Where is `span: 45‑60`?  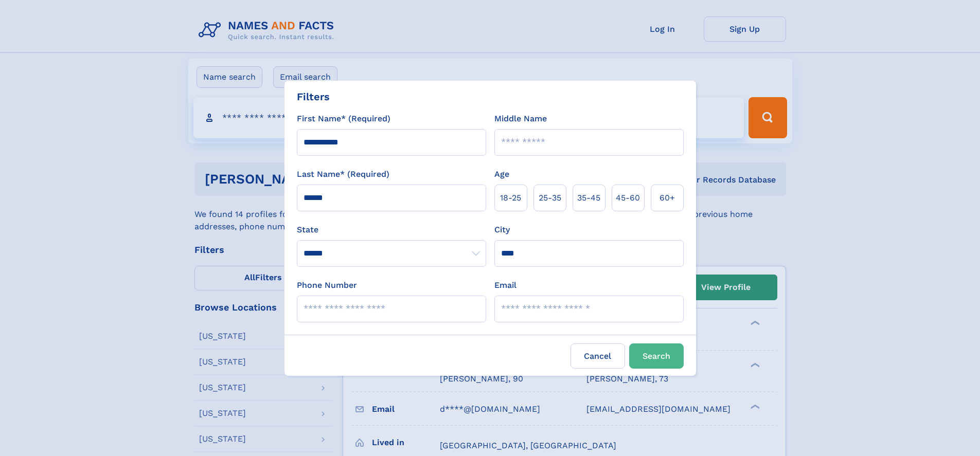 span: 45‑60 is located at coordinates (627, 198).